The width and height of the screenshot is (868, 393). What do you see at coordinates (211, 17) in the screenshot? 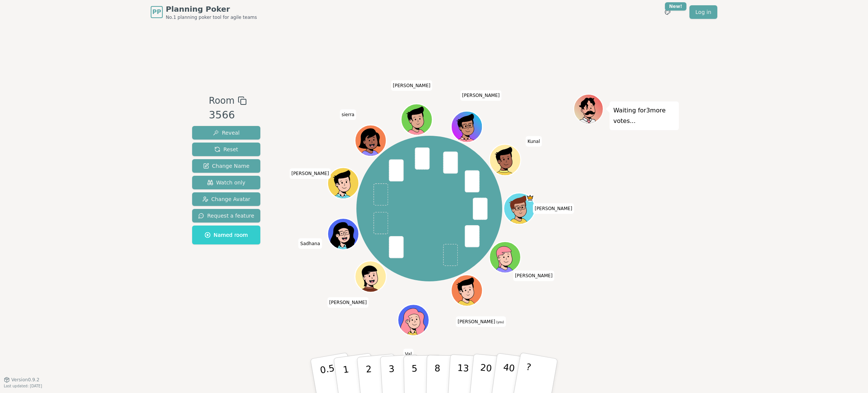
I see `span: No.1 planning poker tool for agile teams` at bounding box center [211, 17].